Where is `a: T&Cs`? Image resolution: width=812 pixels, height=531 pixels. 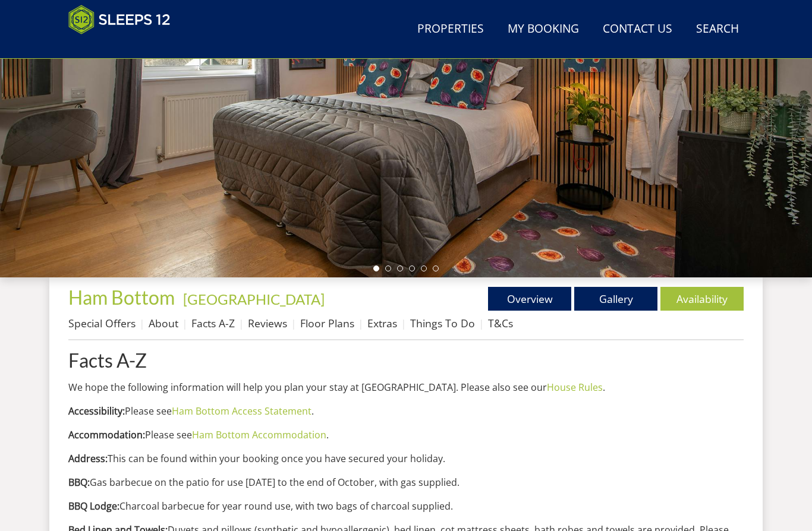 a: T&Cs is located at coordinates (501, 324).